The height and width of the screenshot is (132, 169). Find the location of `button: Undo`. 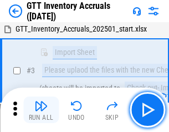

button: Undo is located at coordinates (76, 109).